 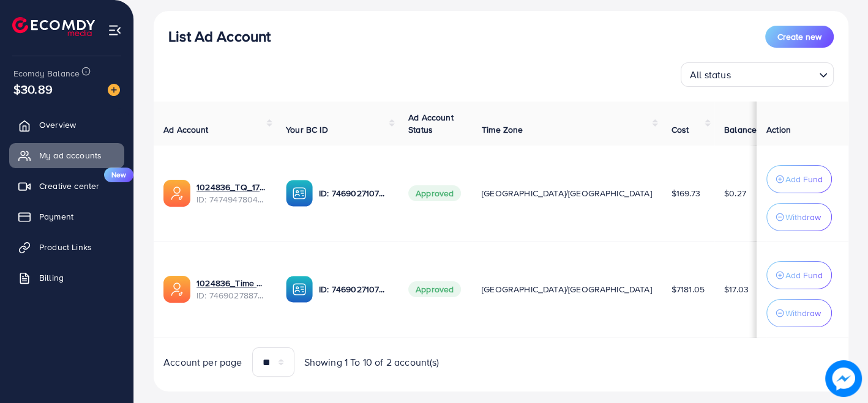 I want to click on span: Account per page, so click(x=203, y=362).